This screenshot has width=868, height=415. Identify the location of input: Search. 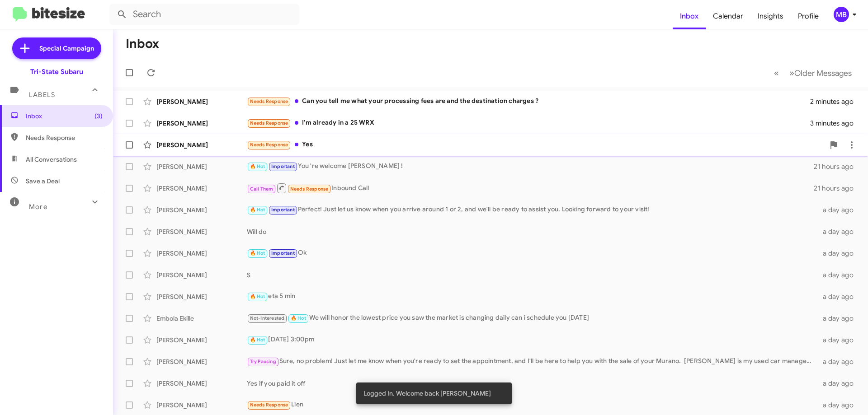
(204, 14).